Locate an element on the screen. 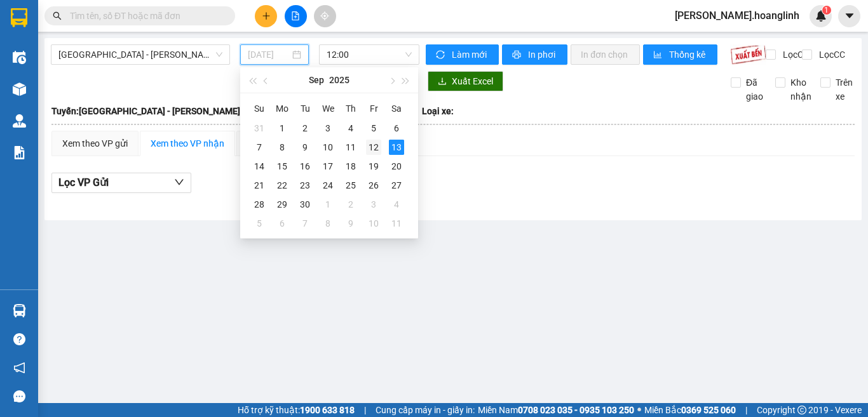 This screenshot has width=868, height=417. td: 2025-09-29 is located at coordinates (282, 204).